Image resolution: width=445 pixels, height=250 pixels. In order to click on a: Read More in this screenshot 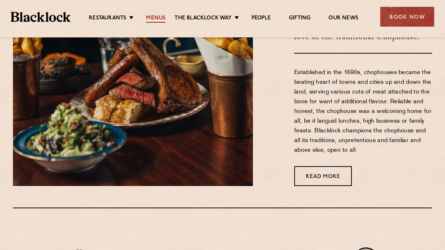, I will do `click(323, 176)`.